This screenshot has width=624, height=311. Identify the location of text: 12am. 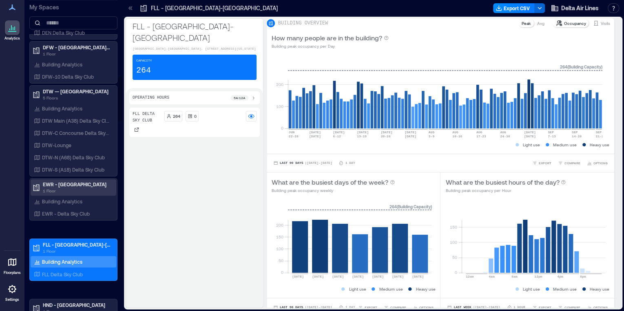
(469, 276).